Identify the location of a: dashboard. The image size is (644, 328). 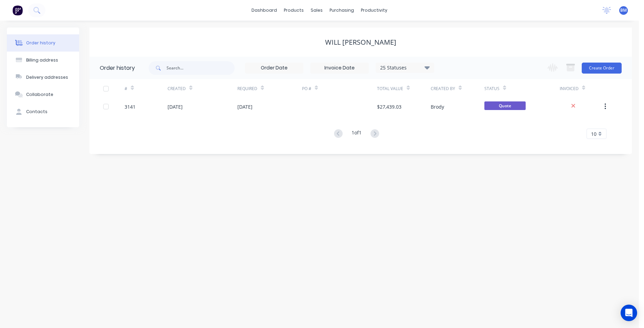
(264, 10).